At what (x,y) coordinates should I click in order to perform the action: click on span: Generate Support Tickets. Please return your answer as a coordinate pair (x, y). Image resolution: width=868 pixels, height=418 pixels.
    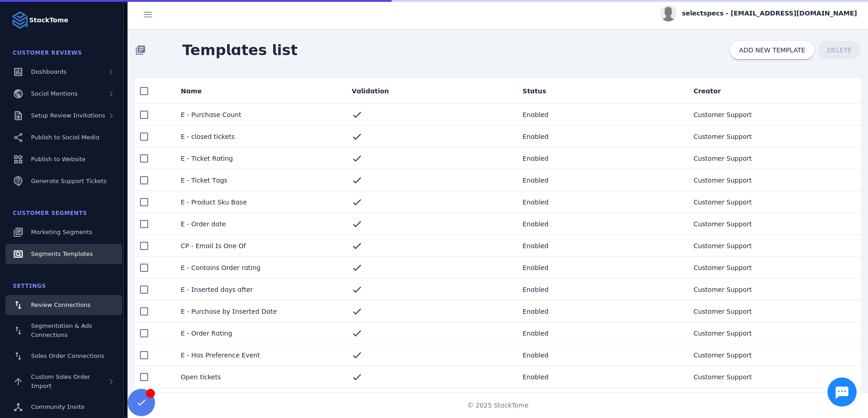
    Looking at the image, I should click on (69, 181).